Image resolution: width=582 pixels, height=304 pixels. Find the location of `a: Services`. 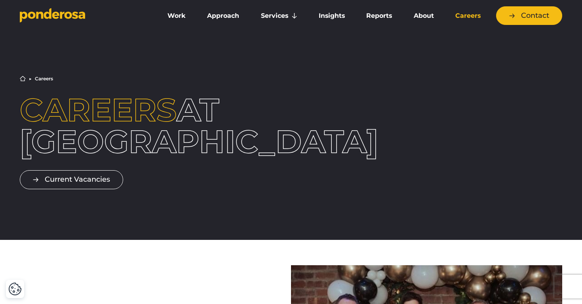

a: Services is located at coordinates (279, 16).